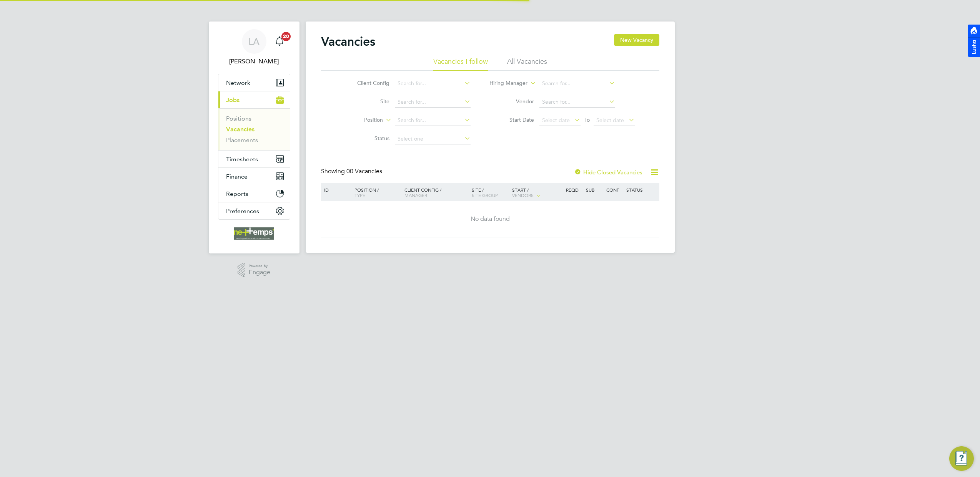 The width and height of the screenshot is (980, 477). Describe the element at coordinates (259, 266) in the screenshot. I see `span: Powered by` at that location.